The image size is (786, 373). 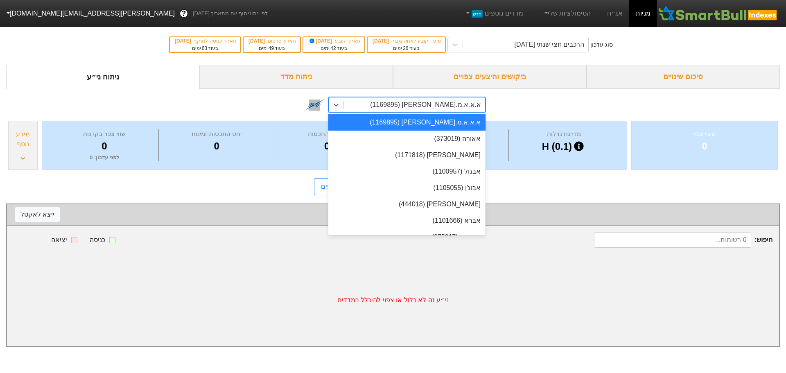 I want to click on div: מדרגת נזילות, so click(x=564, y=134).